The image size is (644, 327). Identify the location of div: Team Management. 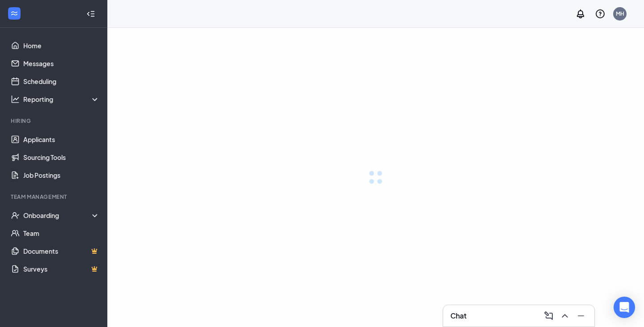
(54, 196).